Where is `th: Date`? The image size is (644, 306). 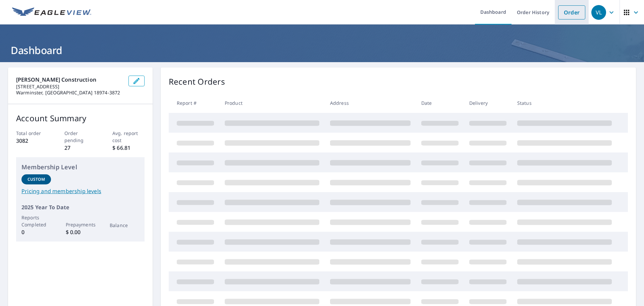
th: Date is located at coordinates (440, 103).